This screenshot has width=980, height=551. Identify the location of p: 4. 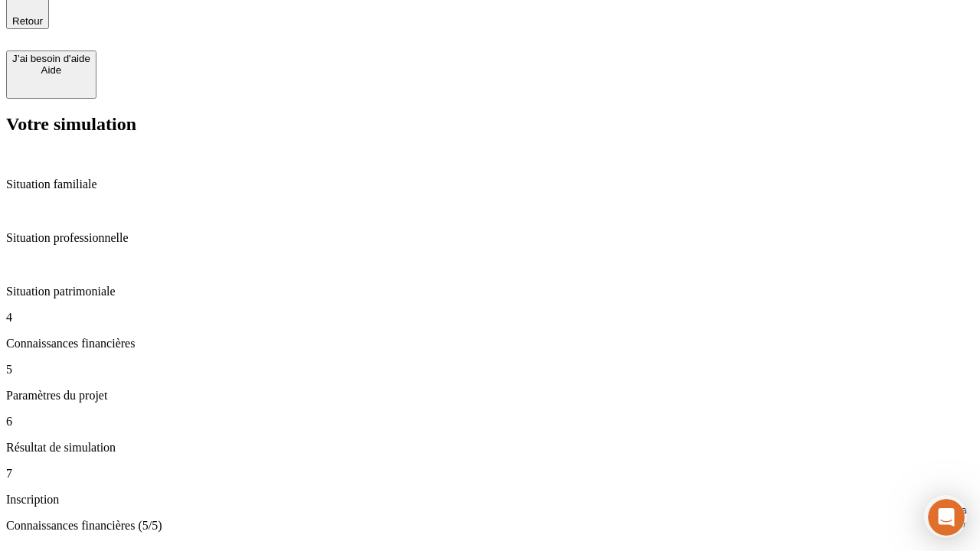
(490, 318).